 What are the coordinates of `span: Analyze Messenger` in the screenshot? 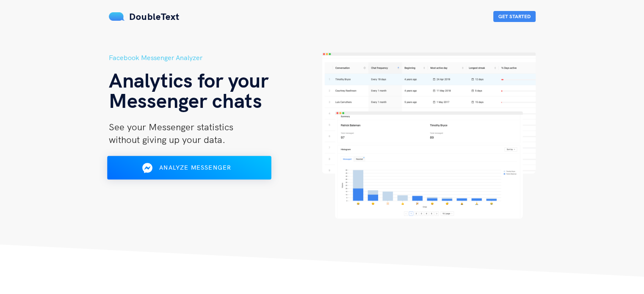 It's located at (196, 167).